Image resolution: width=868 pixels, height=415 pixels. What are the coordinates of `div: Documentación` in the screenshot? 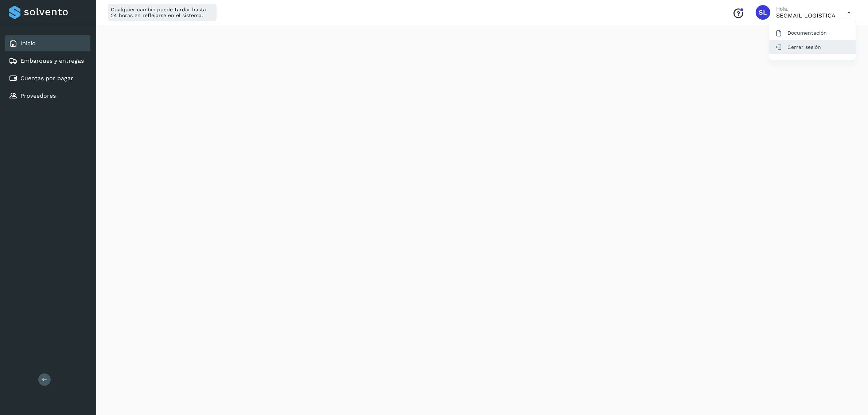 It's located at (812, 33).